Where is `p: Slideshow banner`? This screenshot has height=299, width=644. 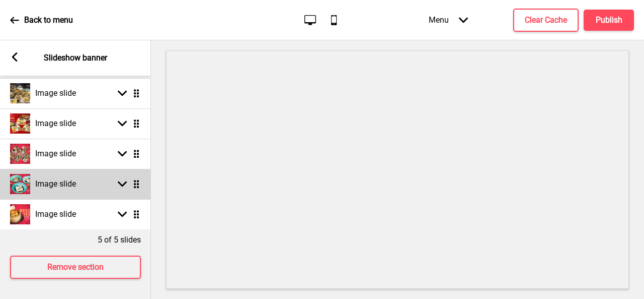 p: Slideshow banner is located at coordinates (75, 58).